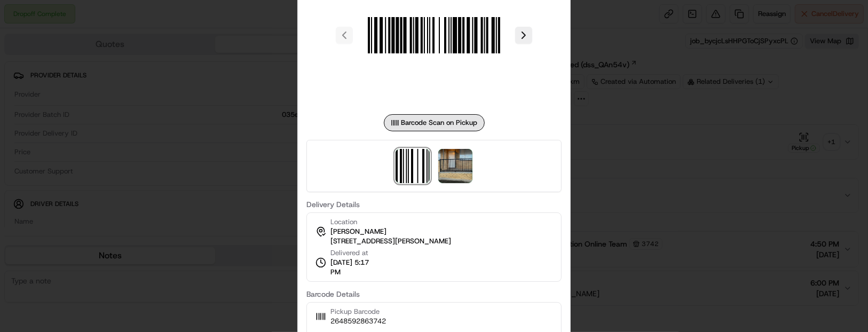 This screenshot has width=868, height=332. I want to click on span: 2648592863742, so click(358, 322).